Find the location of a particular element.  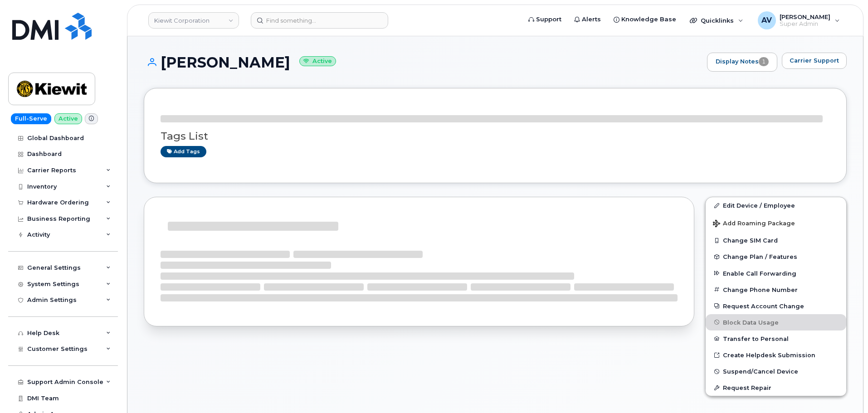

a: Create Helpdesk Submission is located at coordinates (776, 355).